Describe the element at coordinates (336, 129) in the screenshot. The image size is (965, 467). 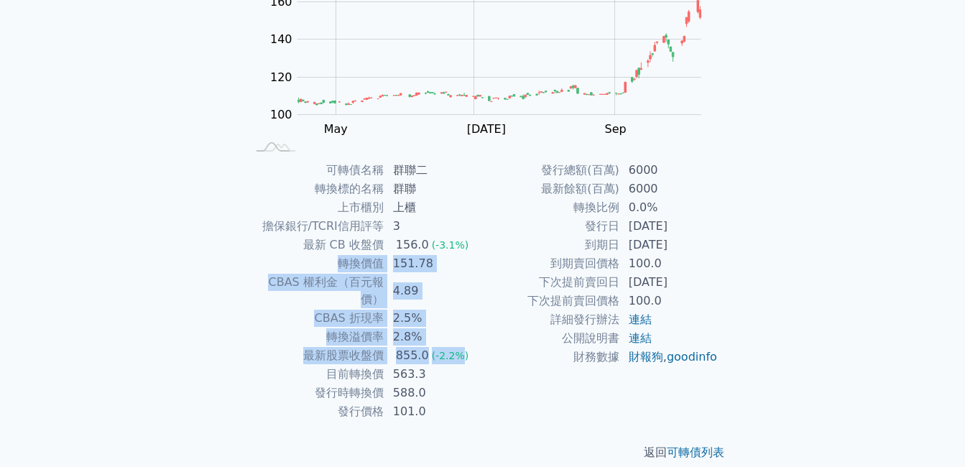
I see `tspan: May` at that location.